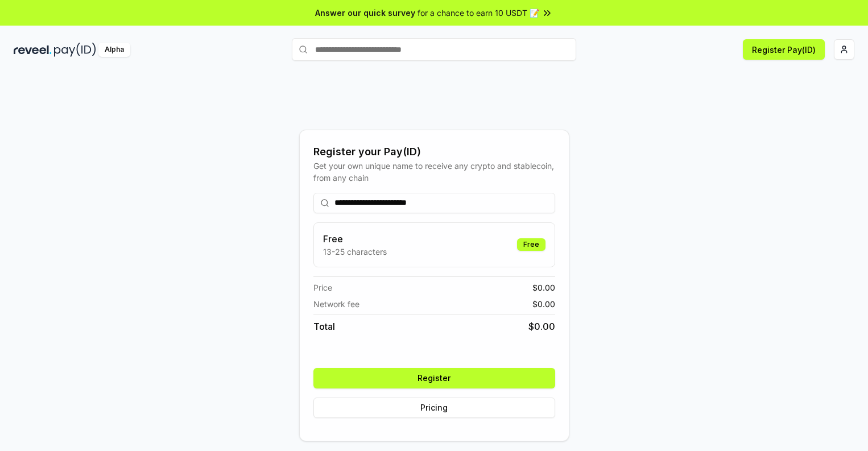 This screenshot has height=451, width=868. What do you see at coordinates (434, 378) in the screenshot?
I see `button: Register` at bounding box center [434, 378].